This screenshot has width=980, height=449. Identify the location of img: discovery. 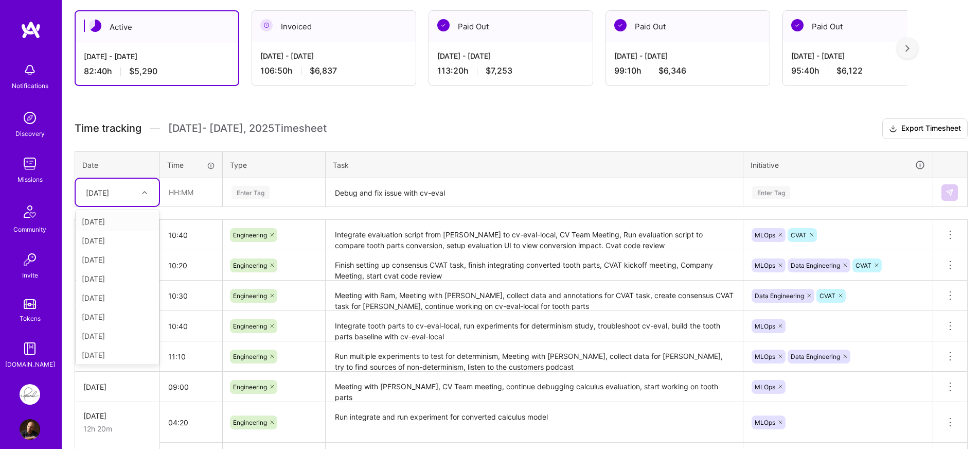
(30, 118).